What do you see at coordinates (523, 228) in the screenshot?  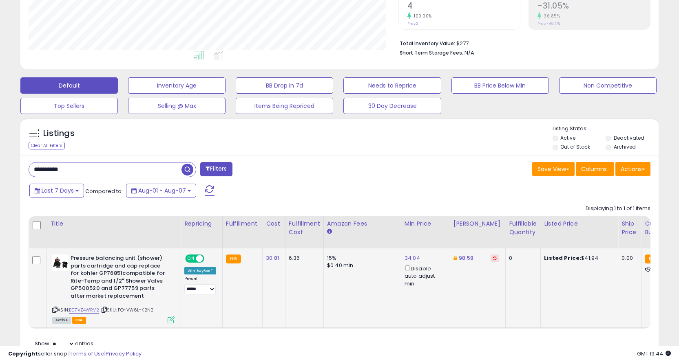 I see `div: Fulfillable Quantity` at bounding box center [523, 228].